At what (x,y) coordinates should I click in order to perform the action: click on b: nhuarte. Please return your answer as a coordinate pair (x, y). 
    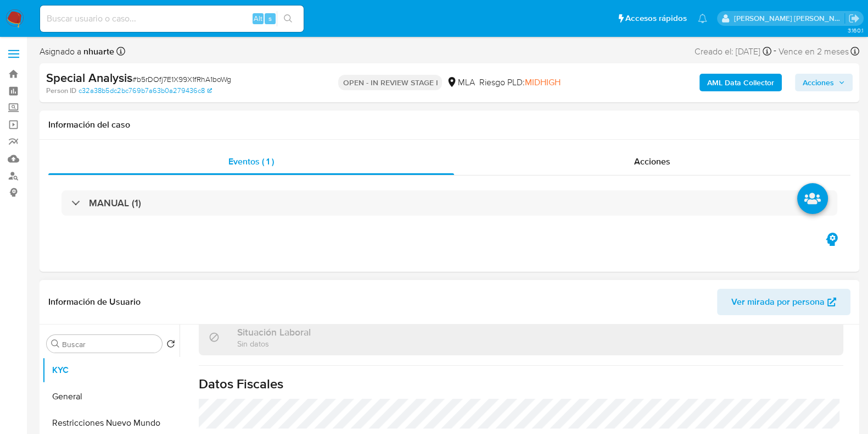
    Looking at the image, I should click on (98, 51).